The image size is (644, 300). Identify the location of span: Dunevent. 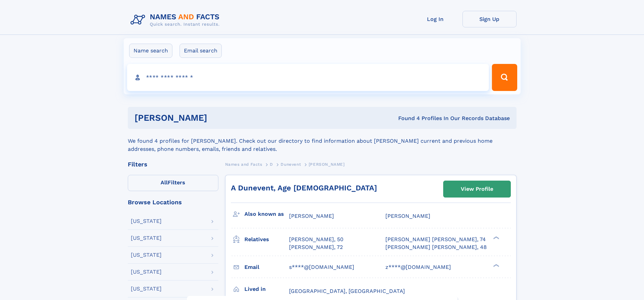
(290, 165).